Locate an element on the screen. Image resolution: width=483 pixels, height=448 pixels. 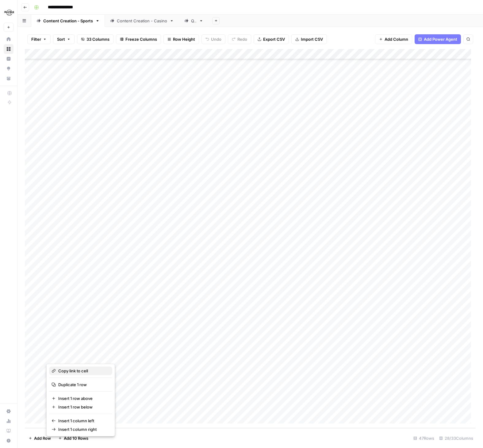
button: Add 10 Rows is located at coordinates (73, 438).